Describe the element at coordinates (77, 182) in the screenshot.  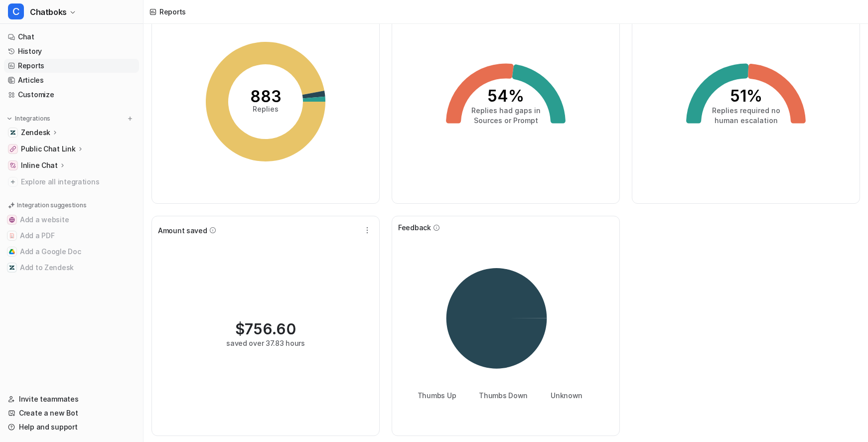
I see `span: Explore all integrations` at that location.